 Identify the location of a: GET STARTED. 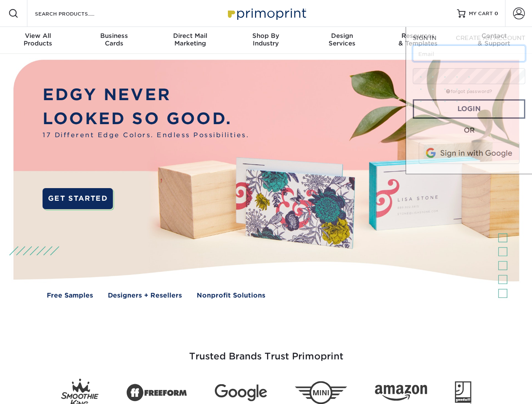
(77, 198).